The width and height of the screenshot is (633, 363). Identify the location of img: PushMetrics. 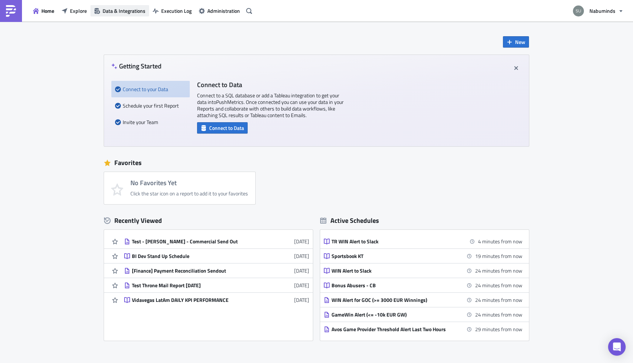
(11, 11).